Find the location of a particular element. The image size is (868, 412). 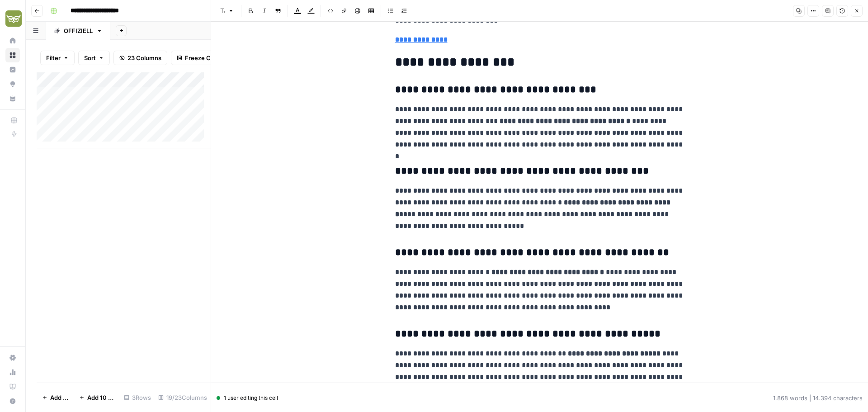

a: Learning Hub is located at coordinates (12, 386).